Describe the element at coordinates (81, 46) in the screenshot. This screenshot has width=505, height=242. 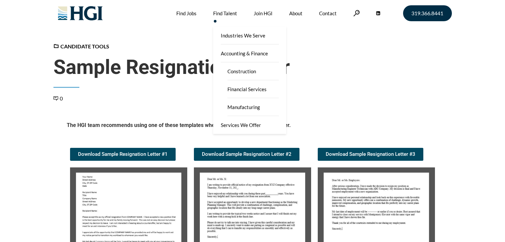
I see `a: Candidate Tools` at that location.